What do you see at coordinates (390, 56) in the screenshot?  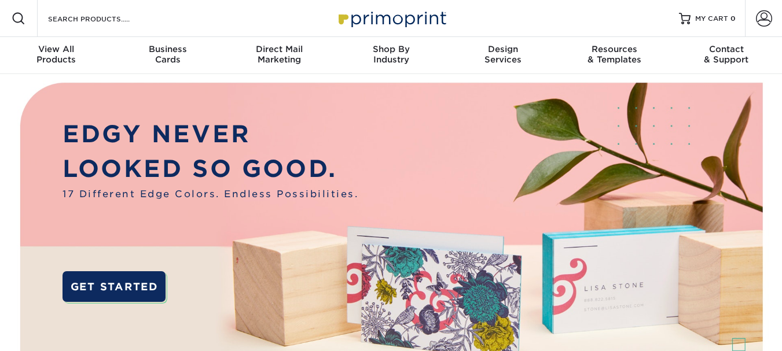 I see `a: Shop ByIndustry` at bounding box center [390, 56].